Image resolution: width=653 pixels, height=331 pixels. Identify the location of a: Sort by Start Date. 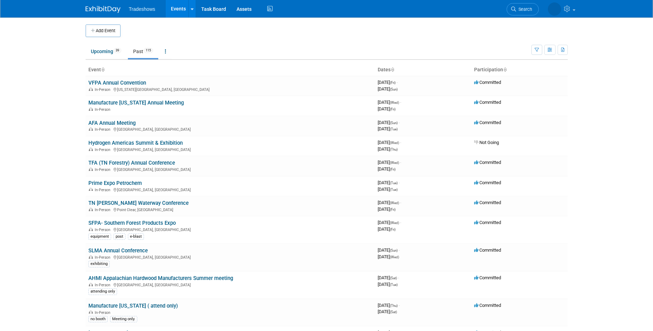
(392, 70).